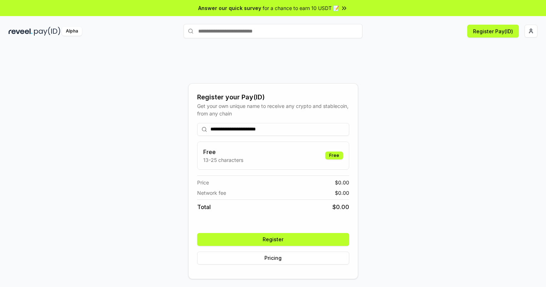 This screenshot has height=287, width=546. Describe the element at coordinates (273, 258) in the screenshot. I see `button: Pricing` at that location.